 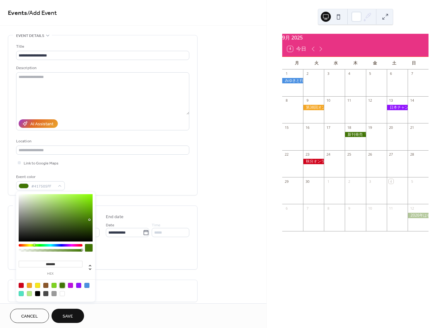 I want to click on div: #8B572A, so click(x=46, y=285).